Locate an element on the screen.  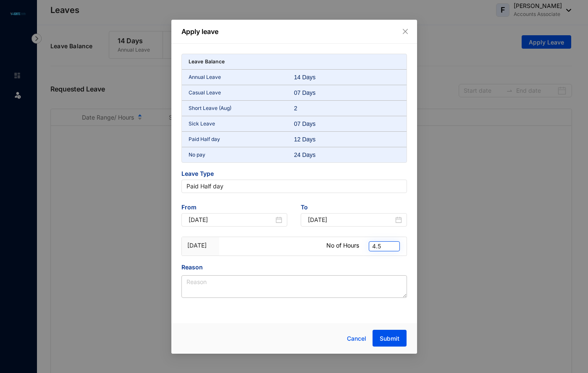
div: 2 is located at coordinates (312, 108).